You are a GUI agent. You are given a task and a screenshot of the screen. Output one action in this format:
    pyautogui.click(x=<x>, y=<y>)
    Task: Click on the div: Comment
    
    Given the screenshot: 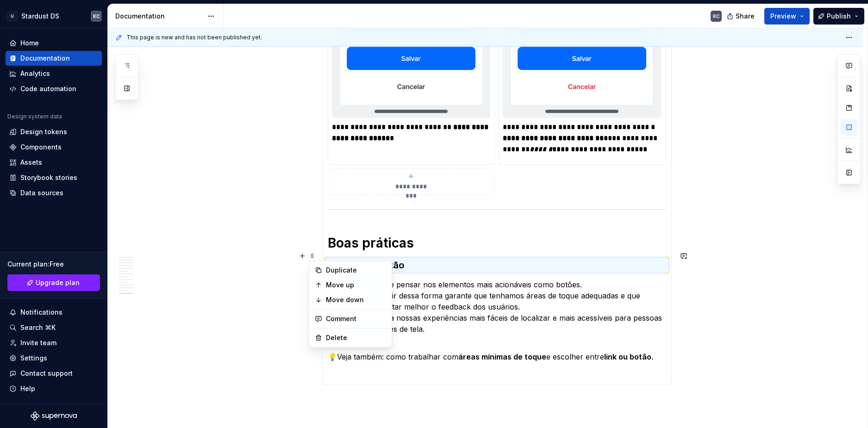 What is the action you would take?
    pyautogui.click(x=356, y=319)
    